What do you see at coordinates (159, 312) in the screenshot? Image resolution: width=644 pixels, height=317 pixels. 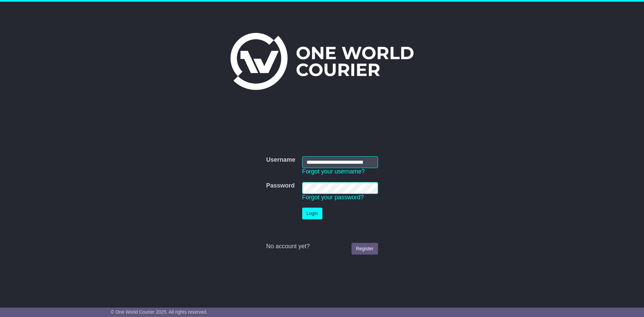 I see `span: © One World Courier 2025. All rights reserved.` at bounding box center [159, 312].